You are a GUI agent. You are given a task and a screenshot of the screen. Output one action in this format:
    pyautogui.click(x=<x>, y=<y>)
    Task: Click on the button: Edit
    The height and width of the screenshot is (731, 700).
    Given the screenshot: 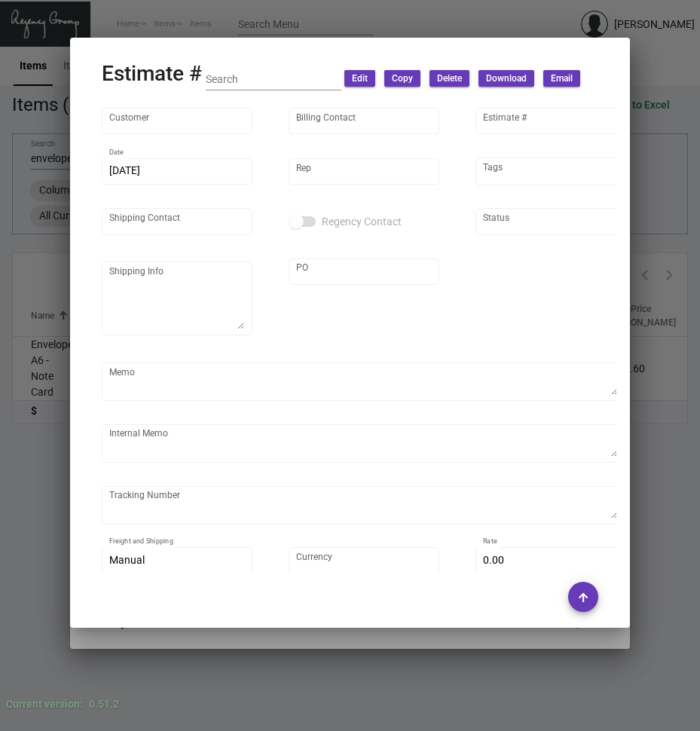 What is the action you would take?
    pyautogui.click(x=360, y=78)
    